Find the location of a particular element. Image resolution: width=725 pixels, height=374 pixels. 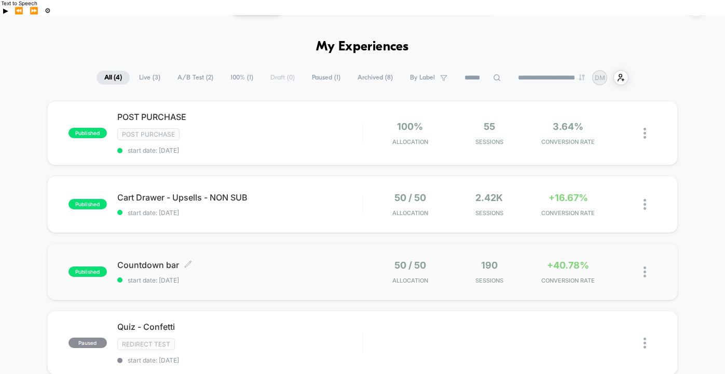

button: Settings is located at coordinates (48, 10).